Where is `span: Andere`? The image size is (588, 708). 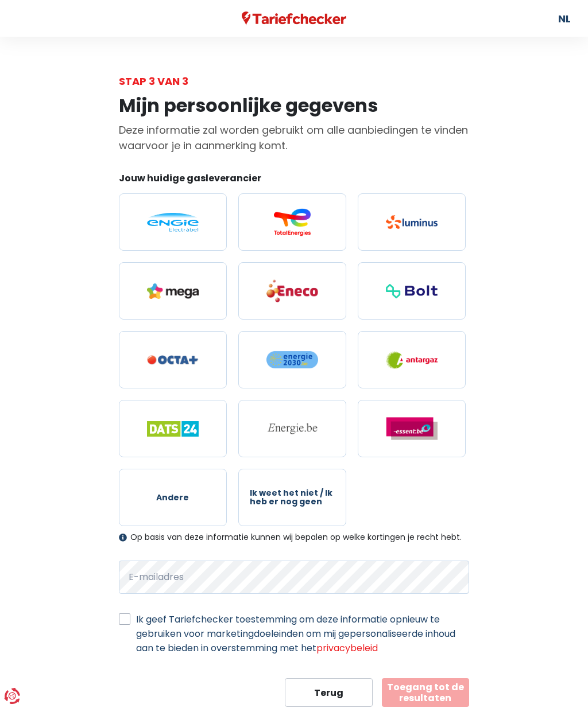 span: Andere is located at coordinates (172, 498).